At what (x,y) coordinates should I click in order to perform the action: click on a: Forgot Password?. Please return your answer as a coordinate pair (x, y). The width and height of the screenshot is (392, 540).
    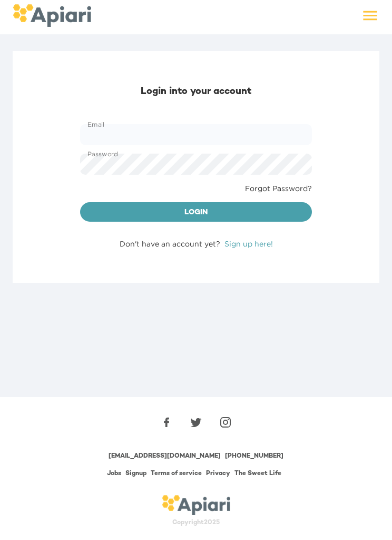
    Looking at the image, I should click on (279, 188).